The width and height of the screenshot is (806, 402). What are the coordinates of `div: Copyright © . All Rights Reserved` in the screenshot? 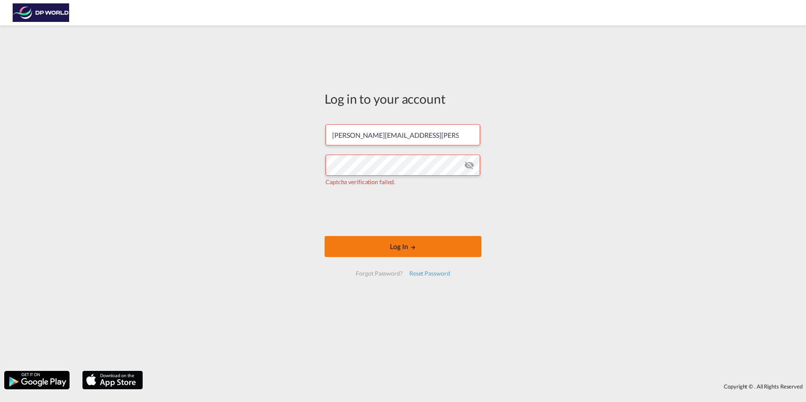 It's located at (476, 387).